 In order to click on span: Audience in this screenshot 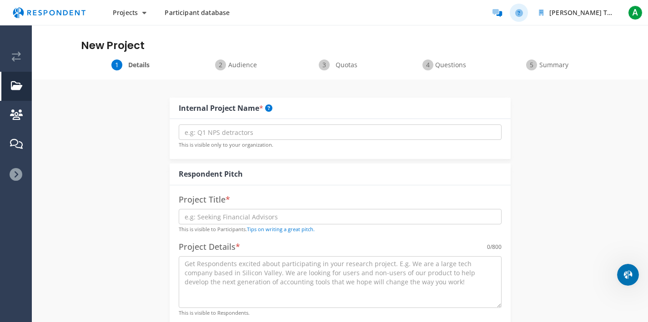, I will do `click(243, 65)`.